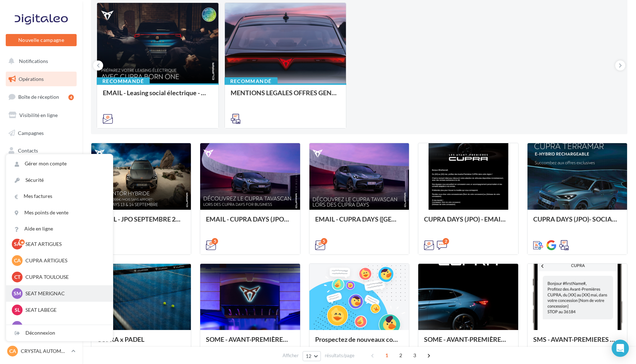 The height and width of the screenshot is (364, 636). What do you see at coordinates (290, 355) in the screenshot?
I see `span: Afficher` at bounding box center [290, 355].